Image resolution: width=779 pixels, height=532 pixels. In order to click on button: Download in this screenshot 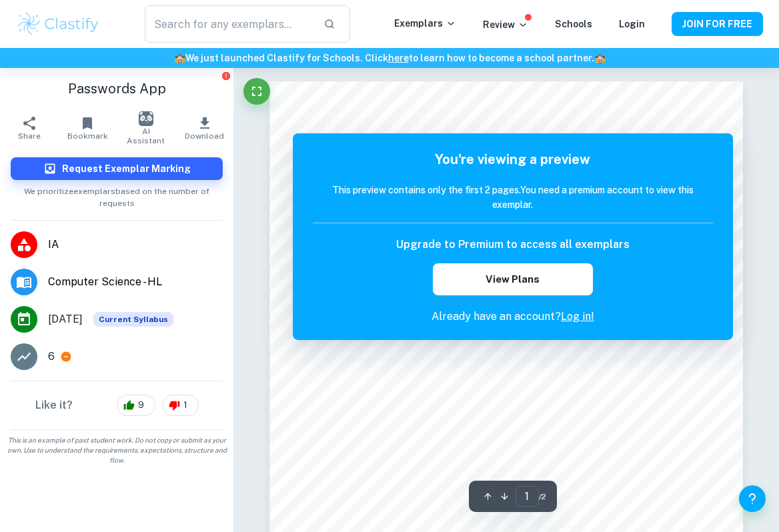, I will do `click(205, 128)`.